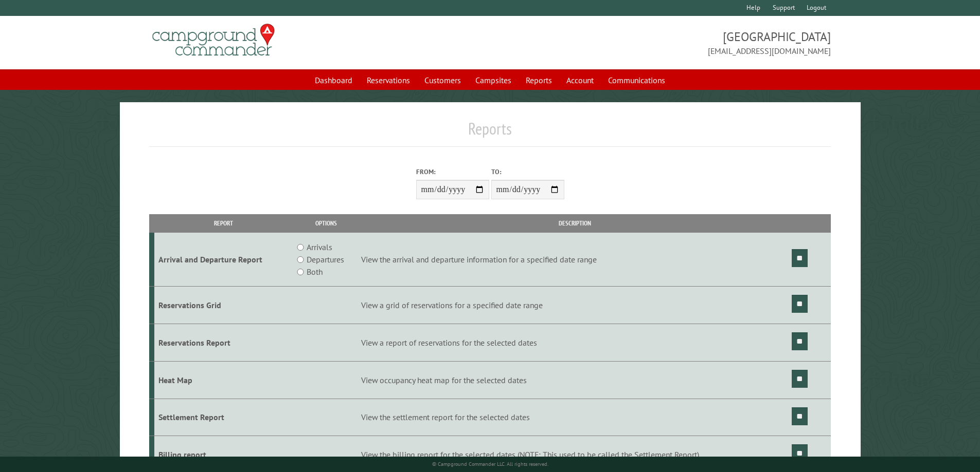  Describe the element at coordinates (223, 380) in the screenshot. I see `td: Heat Map` at that location.